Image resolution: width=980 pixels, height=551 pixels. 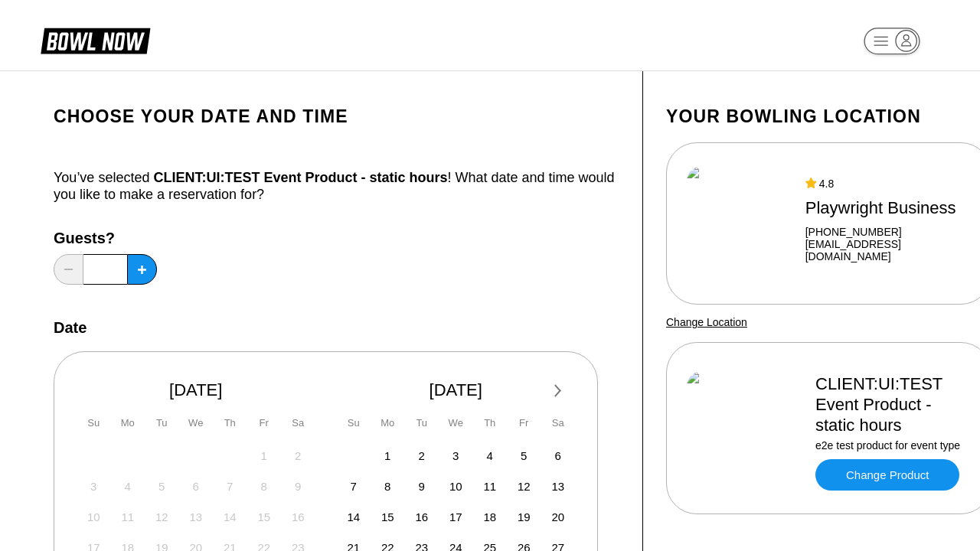 I want to click on div: Choose Sunday, September 7th, 2025, so click(x=353, y=486).